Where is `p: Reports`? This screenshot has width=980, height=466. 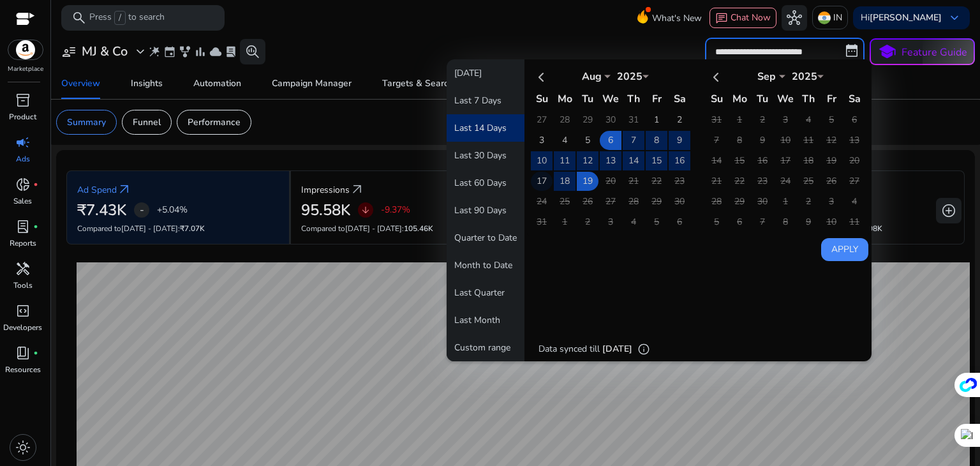
p: Reports is located at coordinates (23, 243).